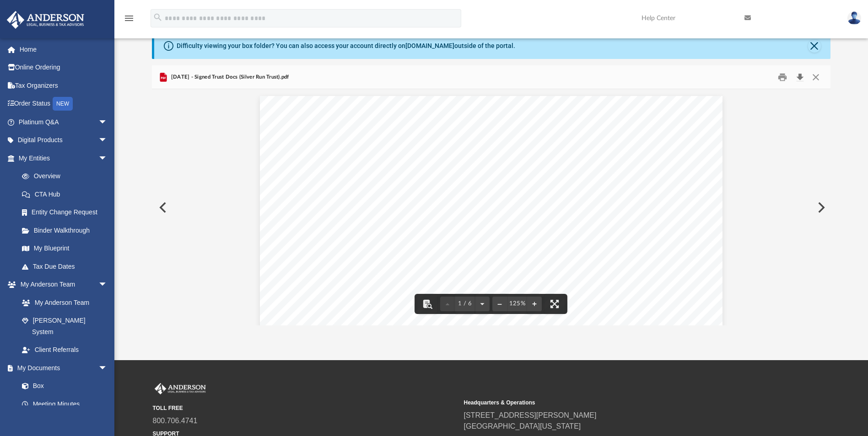 This screenshot has width=868, height=436. What do you see at coordinates (64, 86) in the screenshot?
I see `a: Tax Organizers` at bounding box center [64, 86].